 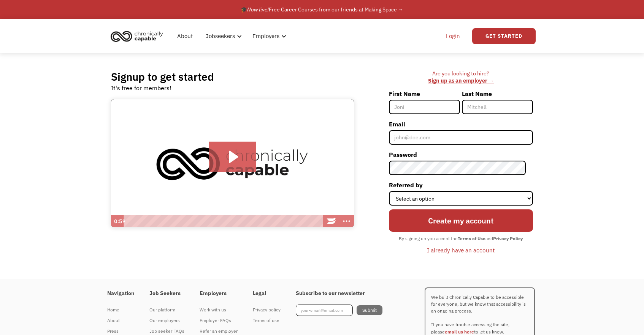 I want to click on label: Password, so click(x=461, y=155).